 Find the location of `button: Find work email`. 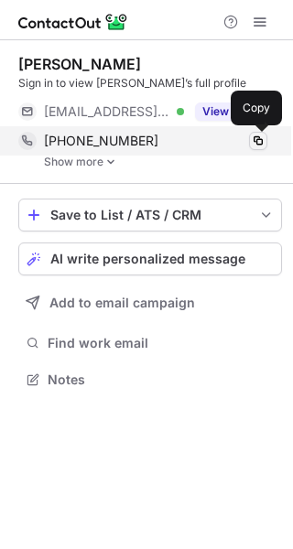

button: Find work email is located at coordinates (150, 343).